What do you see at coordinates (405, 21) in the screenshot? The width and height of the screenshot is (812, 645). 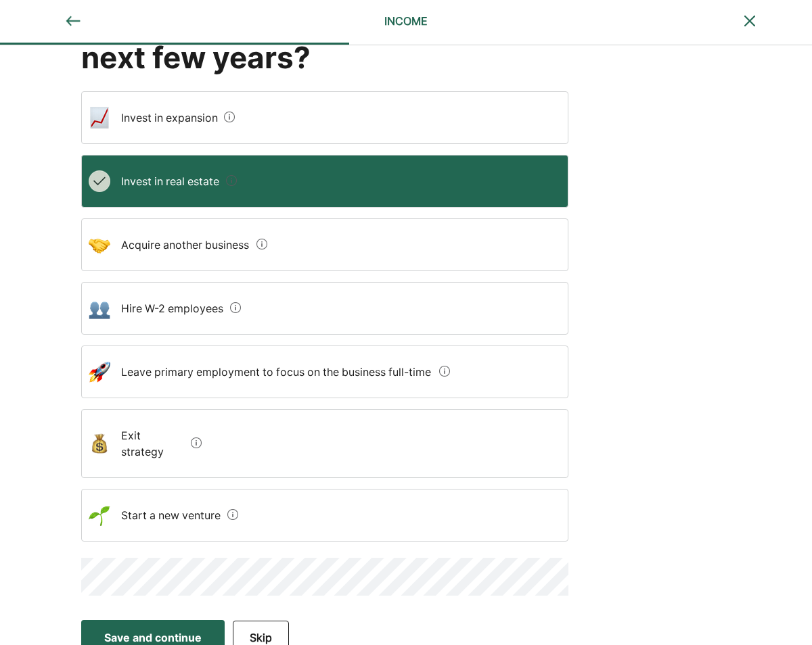 I see `div: INCOME` at bounding box center [405, 21].